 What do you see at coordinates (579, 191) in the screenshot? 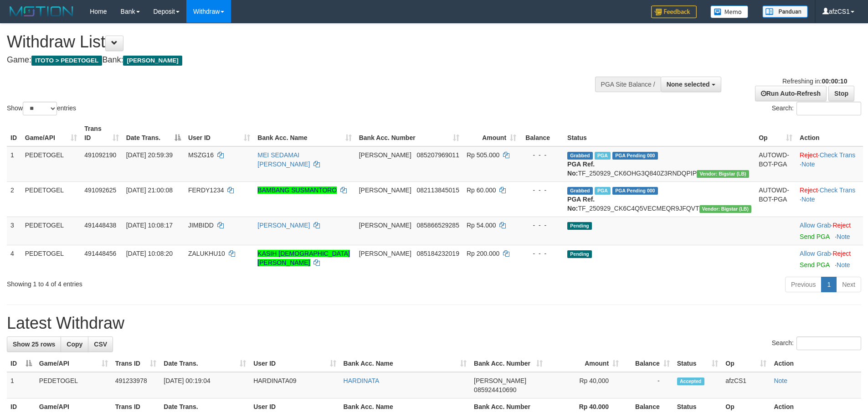
I see `span: Grabbed` at bounding box center [579, 191].